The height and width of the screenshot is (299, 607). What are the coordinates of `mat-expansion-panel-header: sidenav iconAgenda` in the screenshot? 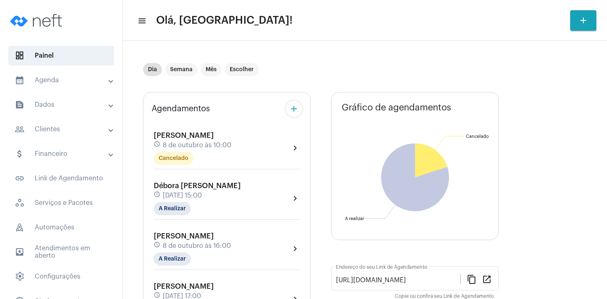 It's located at (63, 80).